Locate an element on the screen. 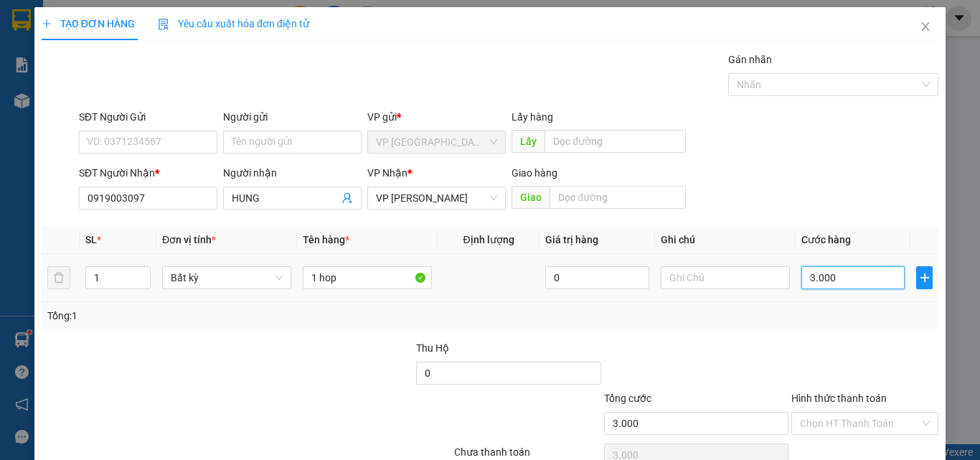 The image size is (980, 460). img: icon is located at coordinates (163, 24).